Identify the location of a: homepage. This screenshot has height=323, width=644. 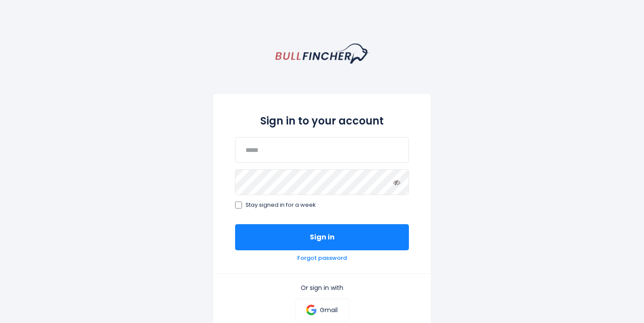
(322, 53).